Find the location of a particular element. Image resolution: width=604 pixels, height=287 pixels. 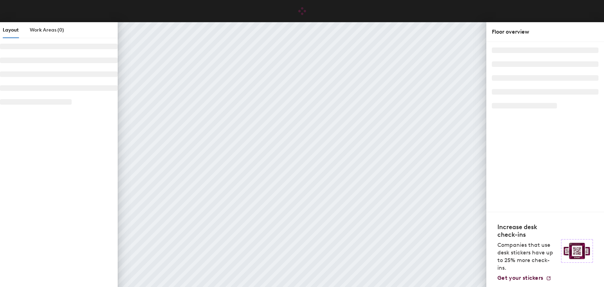

span: Get your stickers is located at coordinates (520, 277).